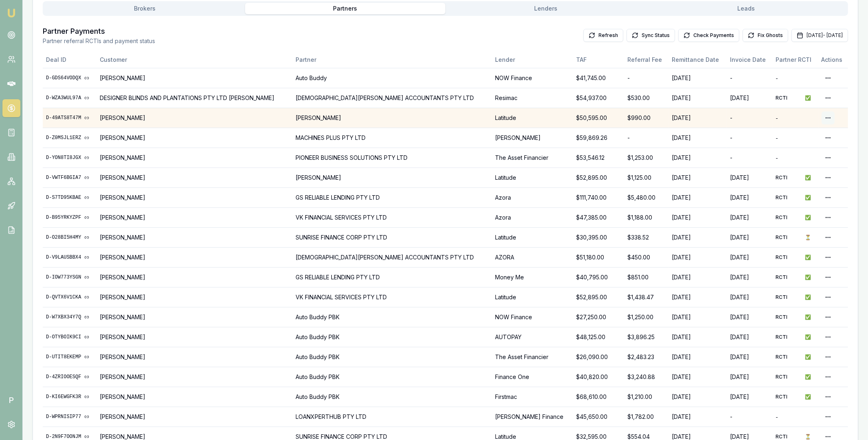 The height and width of the screenshot is (440, 868). I want to click on a: D-GDS64VODQX, so click(70, 78).